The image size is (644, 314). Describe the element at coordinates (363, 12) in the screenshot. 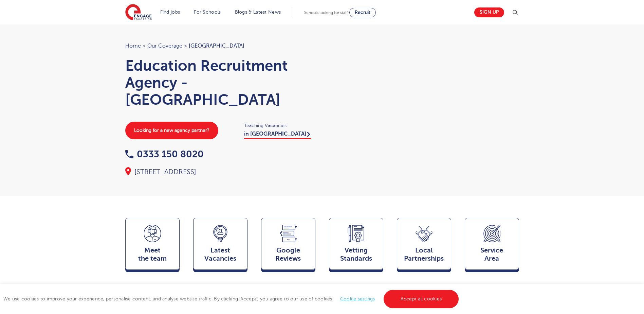

I see `span: Recruit` at that location.